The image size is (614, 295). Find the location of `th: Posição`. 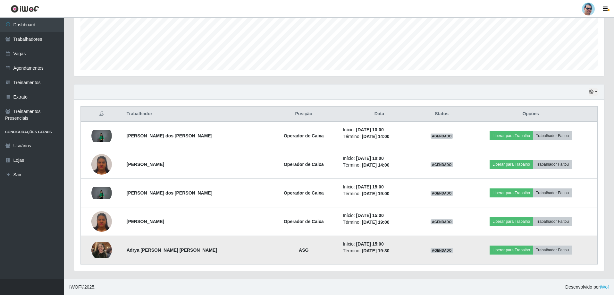

th: Posição is located at coordinates (304, 114).